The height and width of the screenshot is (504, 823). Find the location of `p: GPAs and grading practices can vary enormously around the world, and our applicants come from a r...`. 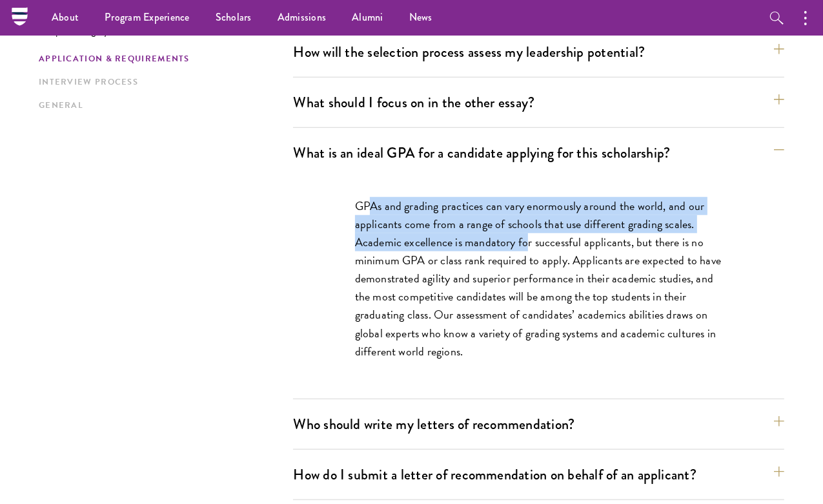

p: GPAs and grading practices can vary enormously around the world, and our applicants come from a r... is located at coordinates (539, 278).